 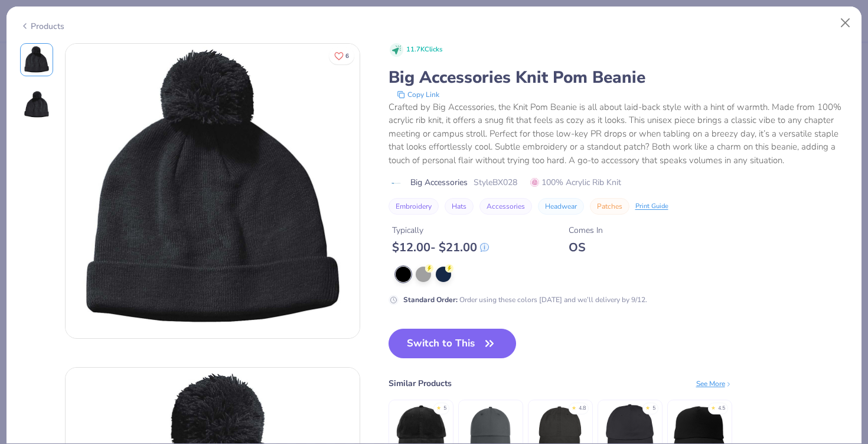 I want to click on div: Print Guide, so click(x=652, y=206).